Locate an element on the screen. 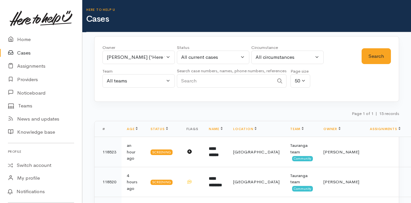  button: All teams is located at coordinates (138, 81).